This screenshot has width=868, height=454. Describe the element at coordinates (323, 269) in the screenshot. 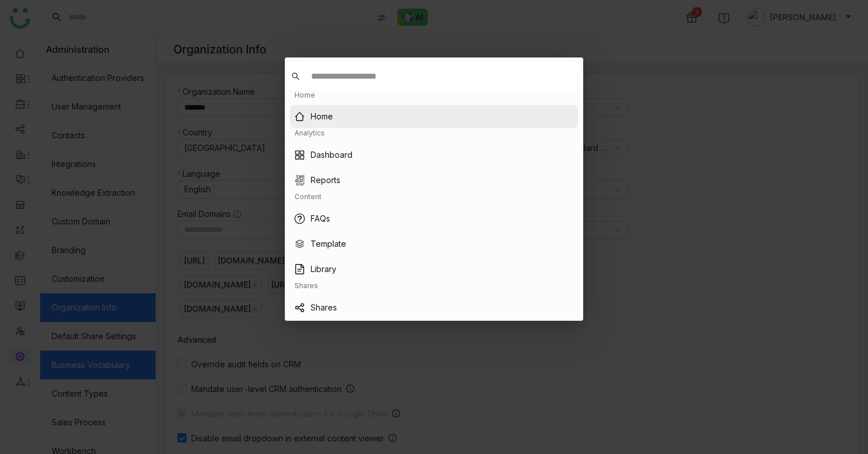

I see `div: Library` at that location.